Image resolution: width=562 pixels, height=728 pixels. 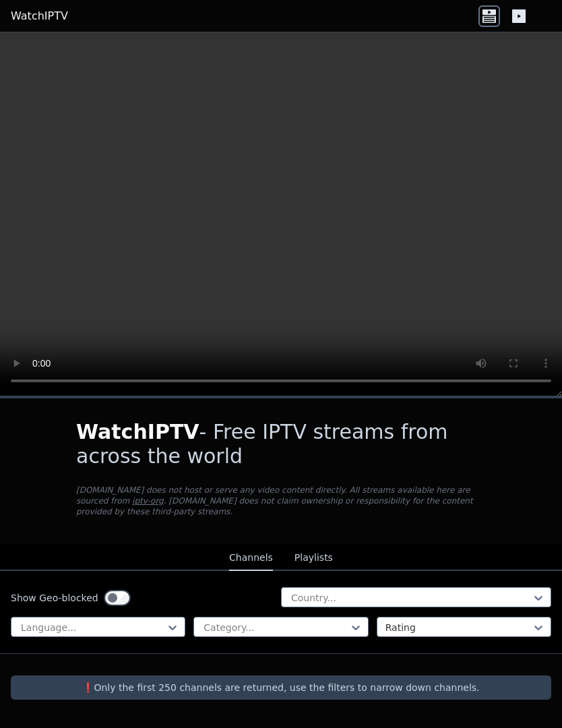 What do you see at coordinates (281, 444) in the screenshot?
I see `h1: - Free IPTV streams from across the world` at bounding box center [281, 444].